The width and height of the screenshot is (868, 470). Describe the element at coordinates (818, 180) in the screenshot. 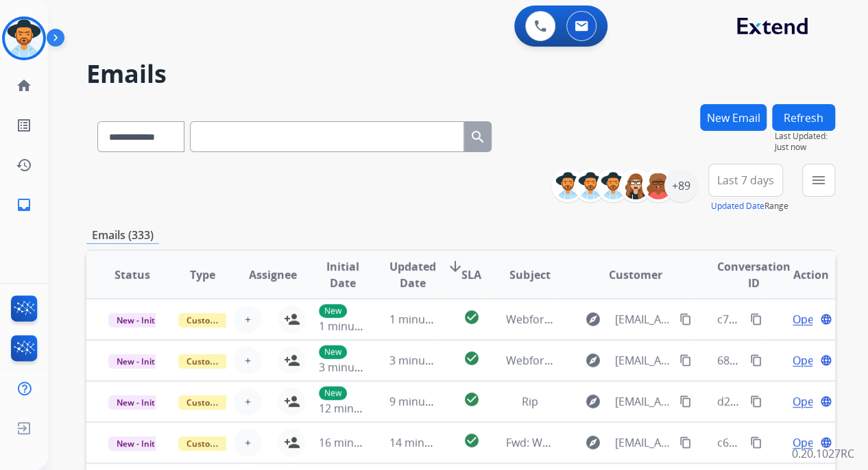

I see `mat-icon: menu` at that location.